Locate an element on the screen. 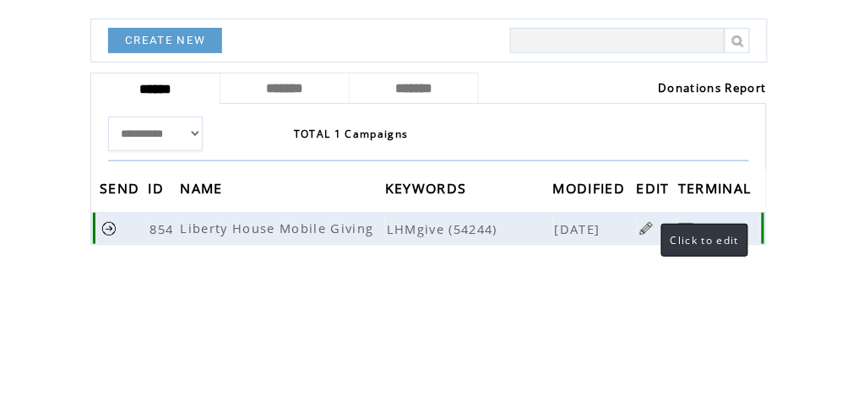  span: MODIFIED is located at coordinates (591, 190).